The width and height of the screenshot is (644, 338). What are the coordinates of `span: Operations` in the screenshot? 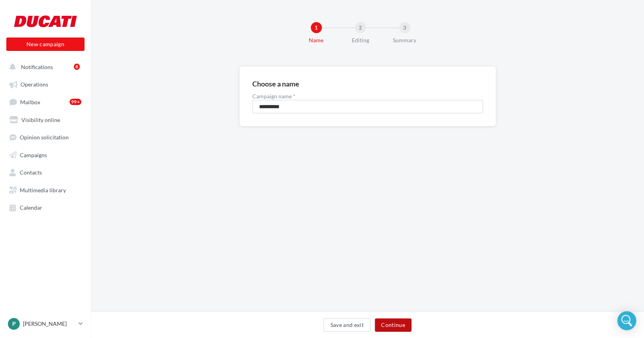 It's located at (34, 84).